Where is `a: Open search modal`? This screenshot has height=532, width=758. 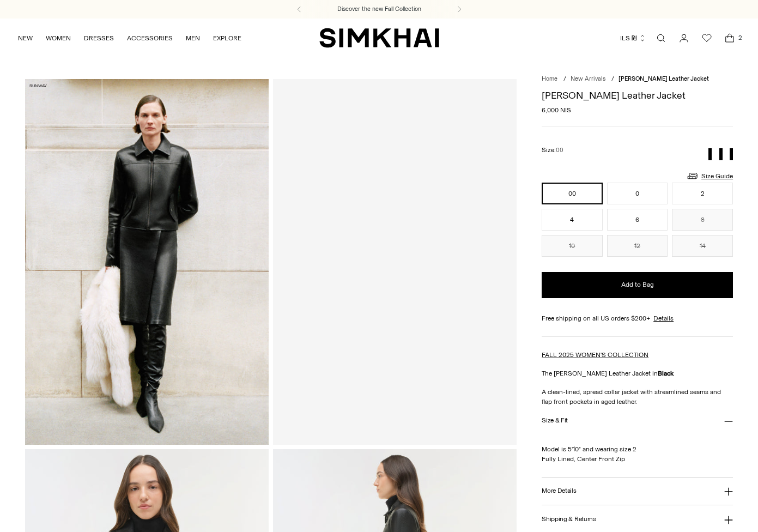 a: Open search modal is located at coordinates (661, 38).